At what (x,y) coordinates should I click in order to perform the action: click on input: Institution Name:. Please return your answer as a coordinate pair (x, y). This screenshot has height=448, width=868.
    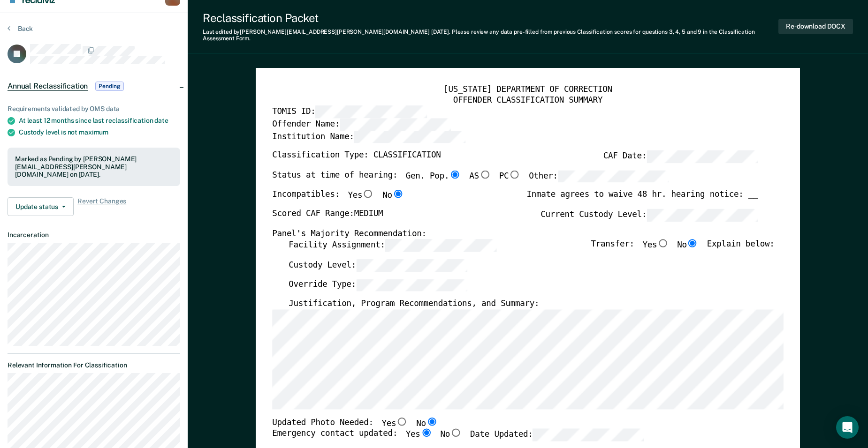
    Looking at the image, I should click on (410, 136).